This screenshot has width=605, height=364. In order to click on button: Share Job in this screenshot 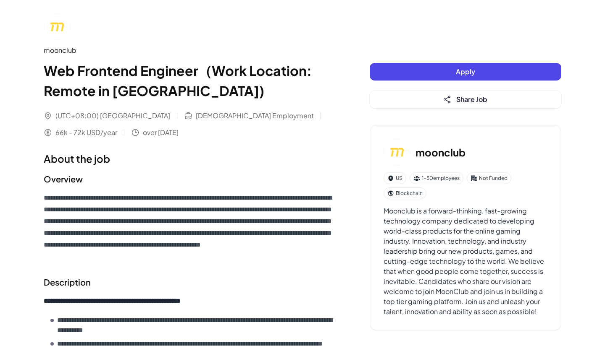, I will do `click(465, 99)`.